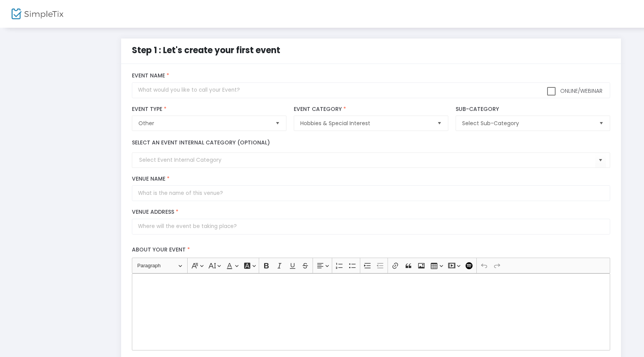 This screenshot has height=357, width=644. I want to click on label: Event Name, so click(371, 76).